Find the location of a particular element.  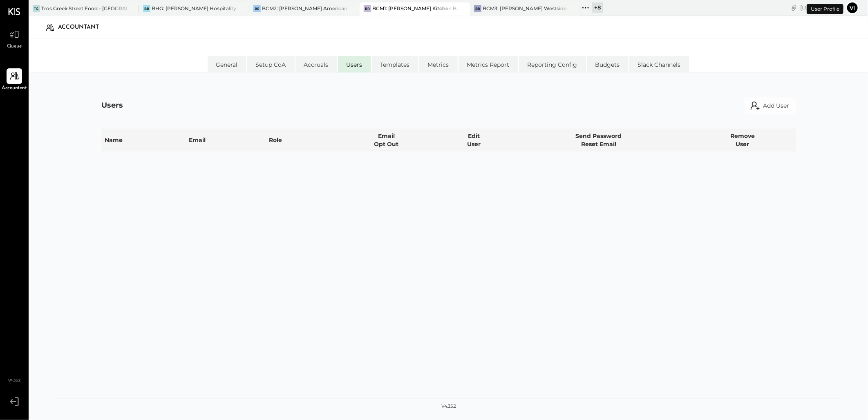

span: Accountant is located at coordinates (14, 88).